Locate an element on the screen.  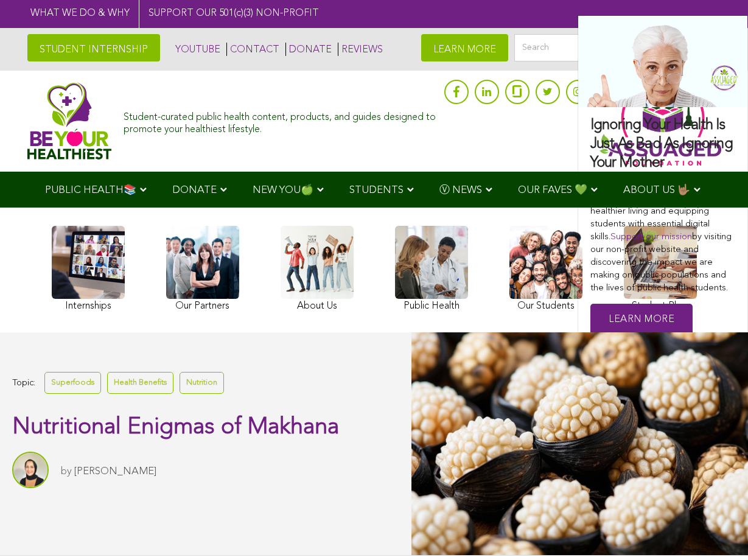
a: CONTACT is located at coordinates (252, 50).